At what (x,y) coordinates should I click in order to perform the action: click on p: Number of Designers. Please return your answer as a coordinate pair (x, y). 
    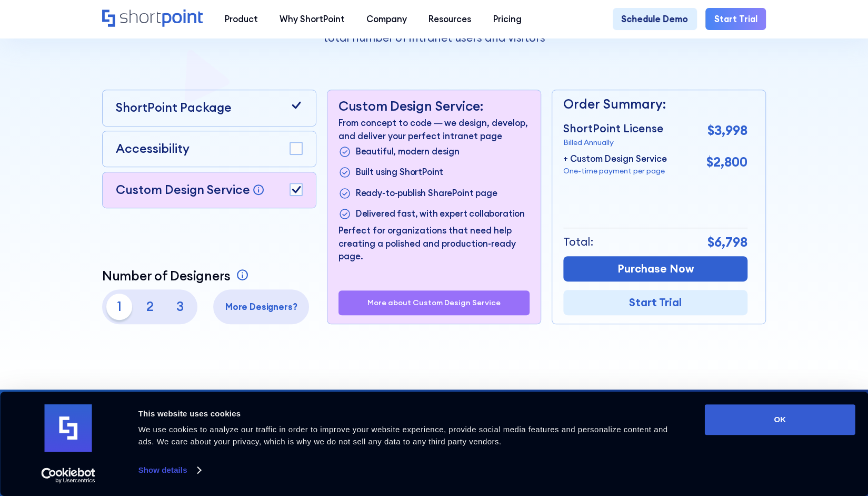
    Looking at the image, I should click on (166, 276).